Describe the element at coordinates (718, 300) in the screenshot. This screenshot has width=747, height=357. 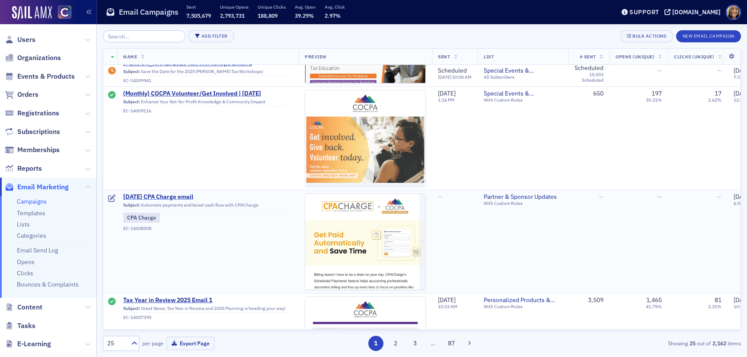
I see `div: 81` at that location.